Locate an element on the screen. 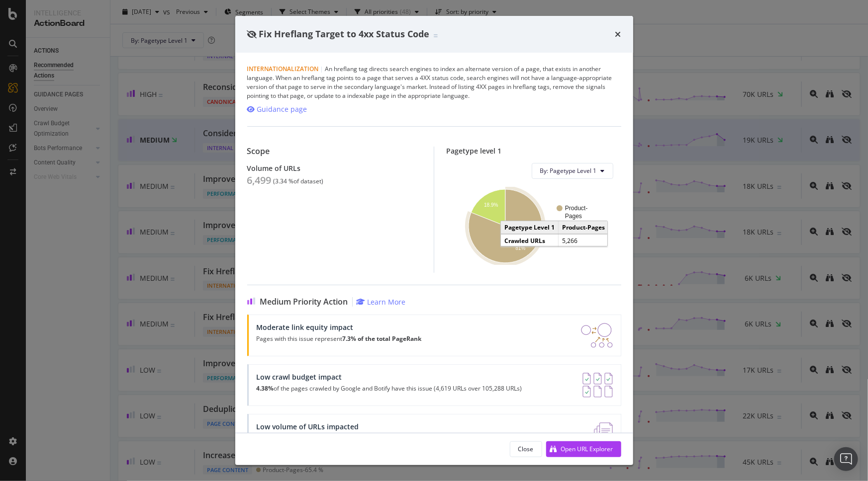  strong: 4.38% is located at coordinates (265, 388).